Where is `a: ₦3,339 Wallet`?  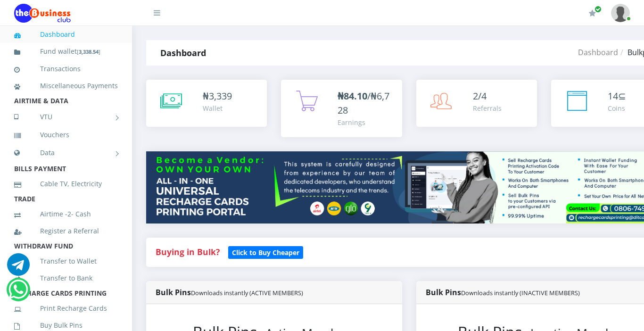
a: ₦3,339 Wallet is located at coordinates (206, 103).